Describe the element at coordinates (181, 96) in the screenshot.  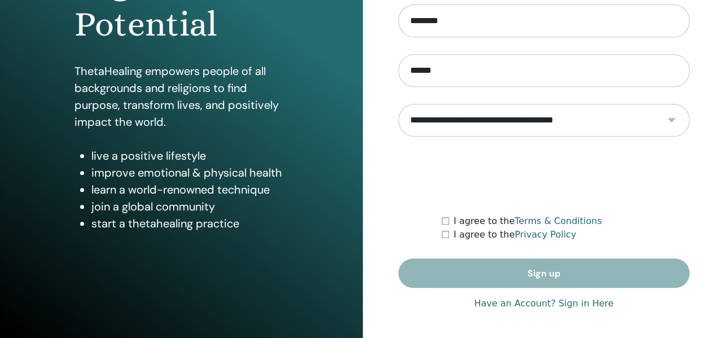
I see `p: ThetaHealing empowers people of all backgrounds and religions to find purpose, transform lives, a...` at that location.